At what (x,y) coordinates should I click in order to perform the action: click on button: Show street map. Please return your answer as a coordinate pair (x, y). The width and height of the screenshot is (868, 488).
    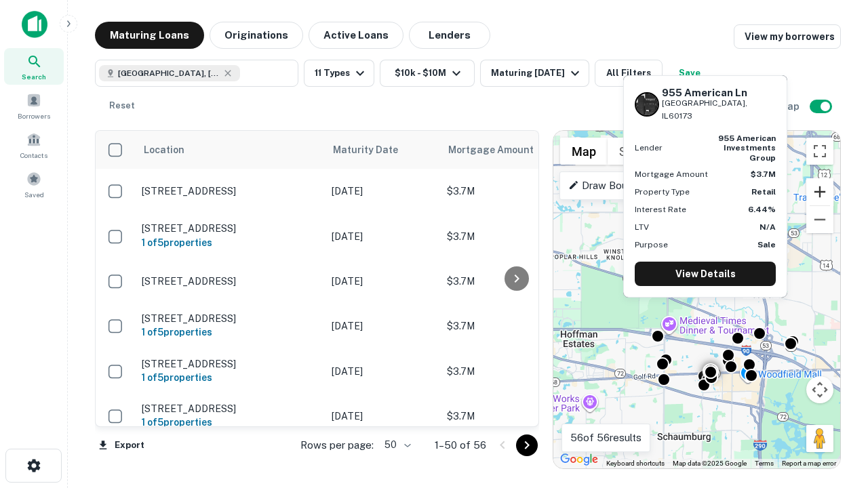
    Looking at the image, I should click on (583, 151).